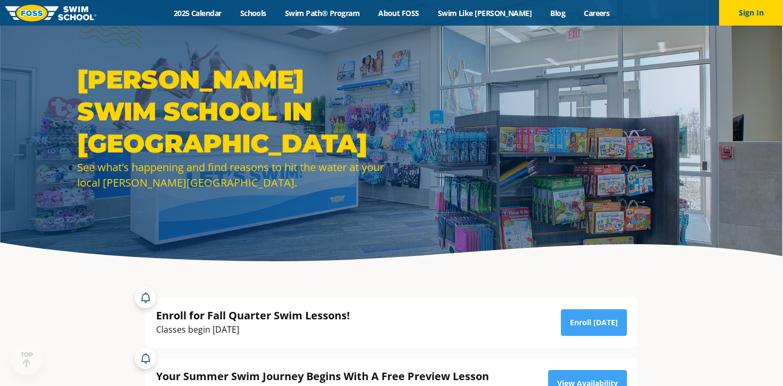 The width and height of the screenshot is (783, 386). I want to click on a: Schools, so click(253, 13).